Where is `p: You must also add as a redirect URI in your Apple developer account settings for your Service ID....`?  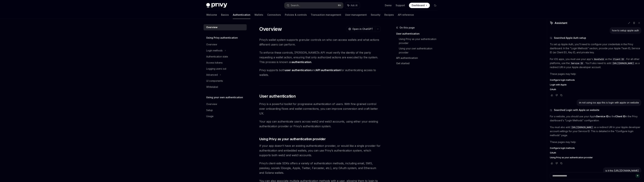
p: You must also add as a redirect URI in your Apple developer account settings for your Service ID.... is located at coordinates (595, 131).